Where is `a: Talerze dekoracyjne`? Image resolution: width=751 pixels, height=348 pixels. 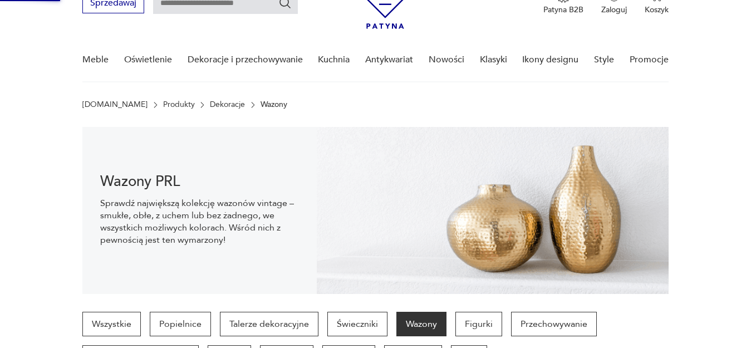
a: Talerze dekoracyjne is located at coordinates (269, 324).